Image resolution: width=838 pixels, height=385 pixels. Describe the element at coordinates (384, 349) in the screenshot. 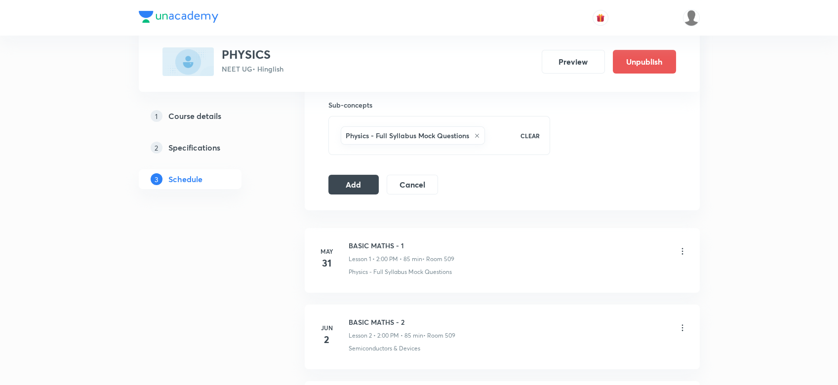

I see `p: Semiconductors & Devices` at that location.